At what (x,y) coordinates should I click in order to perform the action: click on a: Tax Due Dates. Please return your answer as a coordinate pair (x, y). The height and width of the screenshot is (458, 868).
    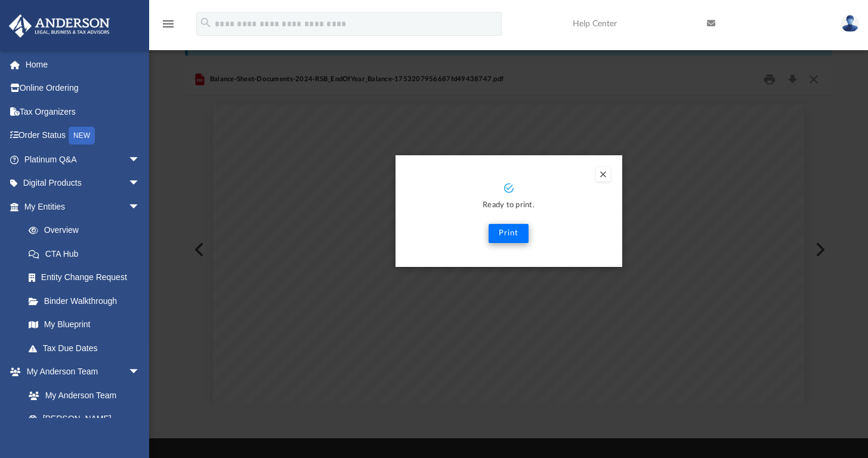
    Looking at the image, I should click on (87, 348).